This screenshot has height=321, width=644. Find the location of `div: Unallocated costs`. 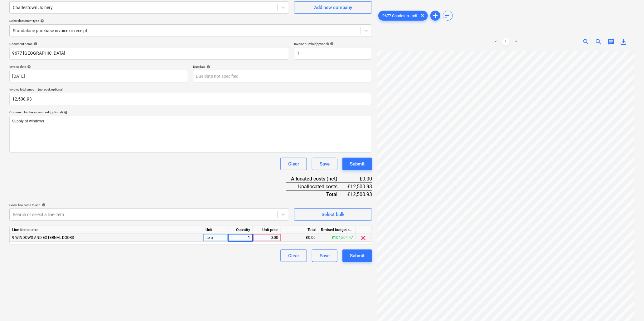

div: Unallocated costs is located at coordinates (316, 186).